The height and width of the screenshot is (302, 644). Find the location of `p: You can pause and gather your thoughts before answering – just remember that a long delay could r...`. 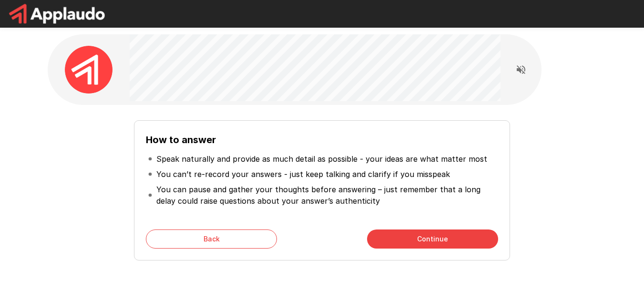

p: You can pause and gather your thoughts before answering – just remember that a long delay could r... is located at coordinates (326, 195).